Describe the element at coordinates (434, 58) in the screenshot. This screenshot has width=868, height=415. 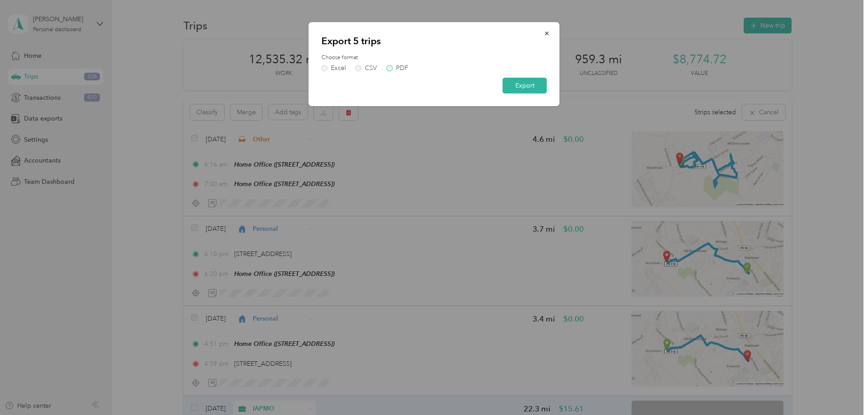
I see `label: Choose format` at that location.